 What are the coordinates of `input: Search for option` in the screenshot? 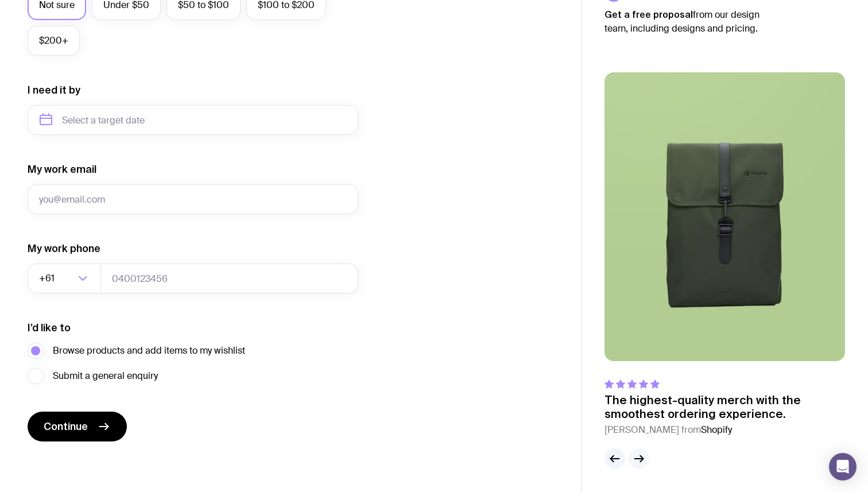 It's located at (66, 278).